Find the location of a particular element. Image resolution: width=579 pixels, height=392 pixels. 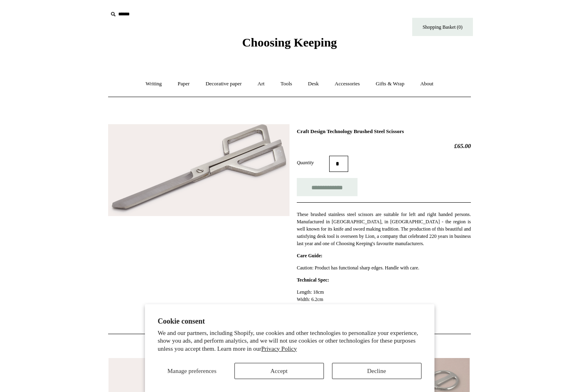

span: Choosing Keeping is located at coordinates (290, 42).